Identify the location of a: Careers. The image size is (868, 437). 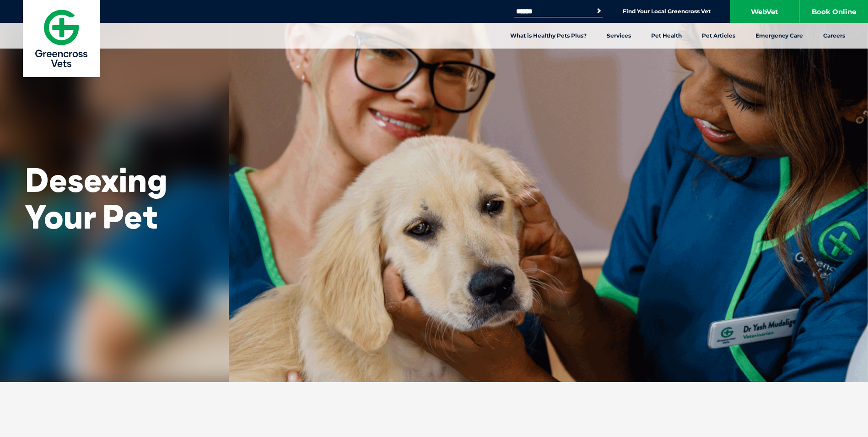
(834, 36).